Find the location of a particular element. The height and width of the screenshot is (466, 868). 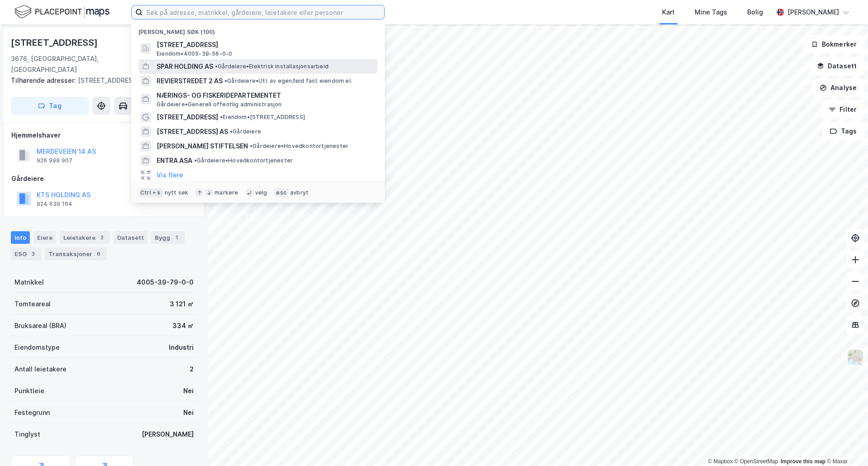

input: Søk på adresse, matrikkel, gårdeiere, leietakere eller personer is located at coordinates (263, 12).